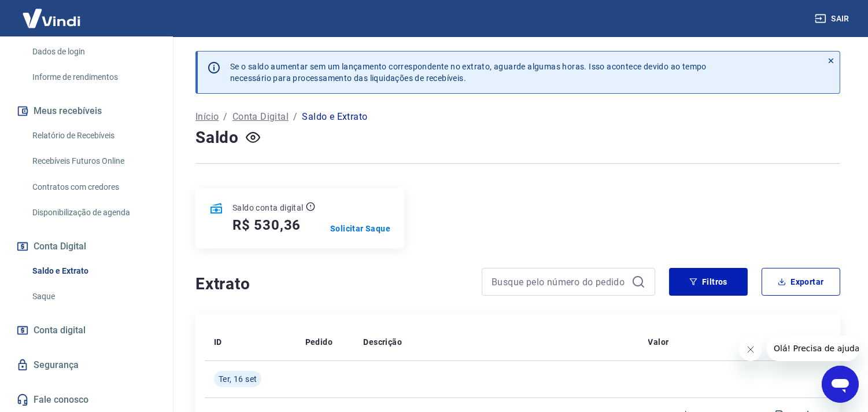 This screenshot has width=868, height=412. I want to click on span: Conta digital, so click(59, 331).